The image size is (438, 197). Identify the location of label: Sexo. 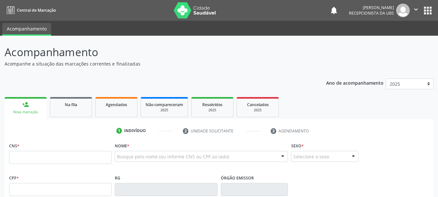
(297, 146).